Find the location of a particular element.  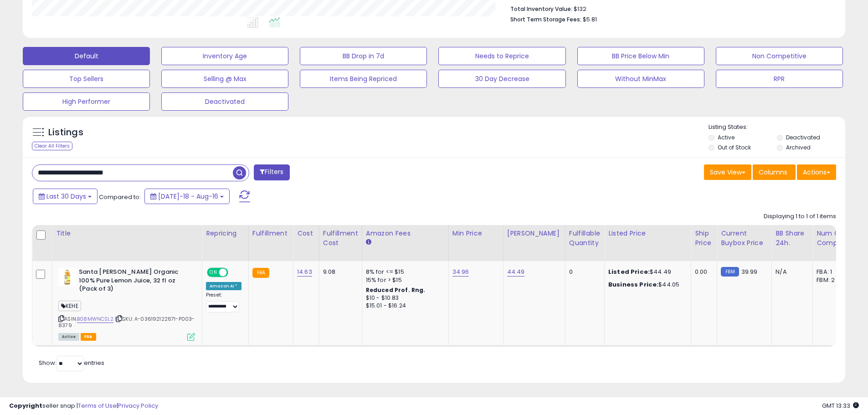

div: $15.01 - $16.24 is located at coordinates (403, 306).